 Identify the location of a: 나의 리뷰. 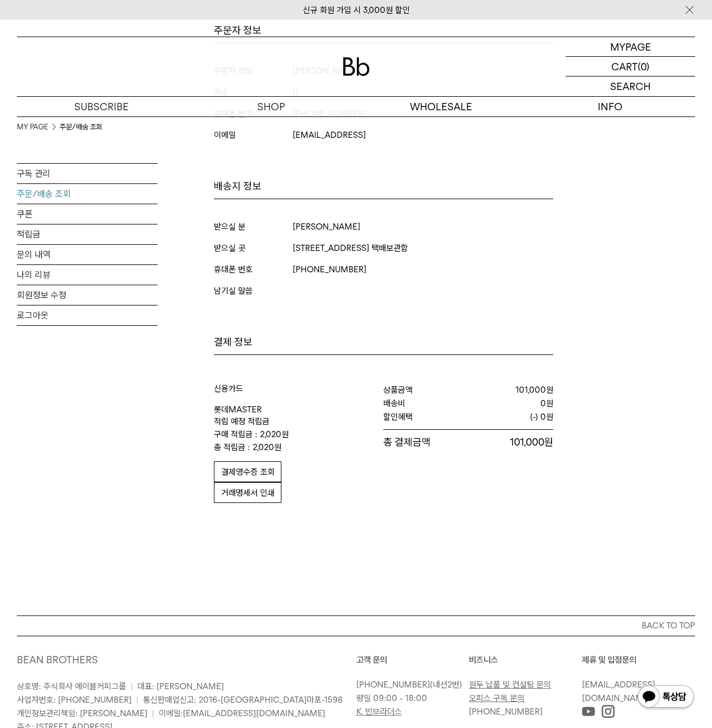
(87, 274).